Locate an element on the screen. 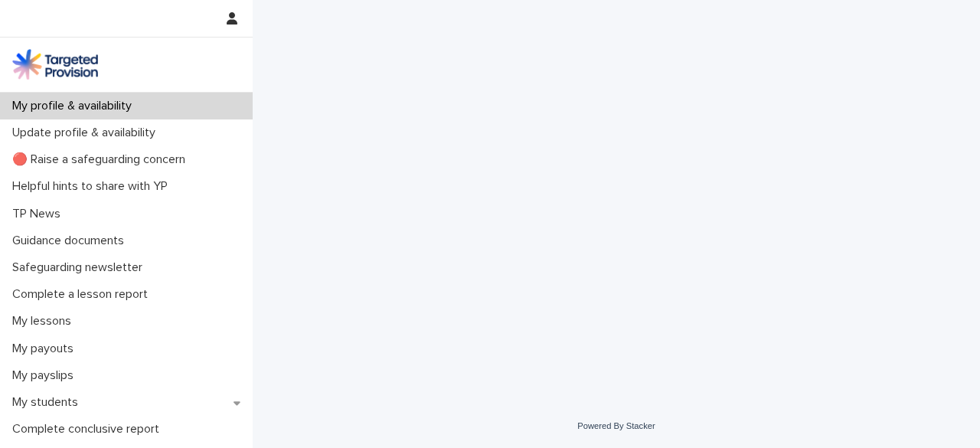 Image resolution: width=980 pixels, height=448 pixels. p: Complete conclusive report is located at coordinates (89, 429).